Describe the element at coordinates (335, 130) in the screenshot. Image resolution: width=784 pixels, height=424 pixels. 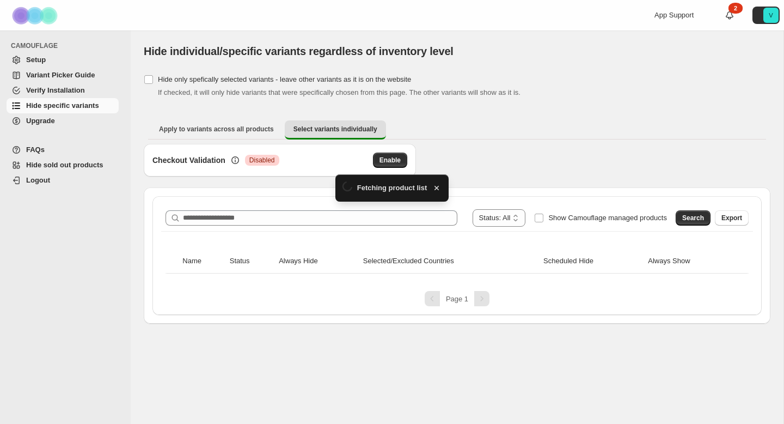
I see `button: Select variants individually` at that location.